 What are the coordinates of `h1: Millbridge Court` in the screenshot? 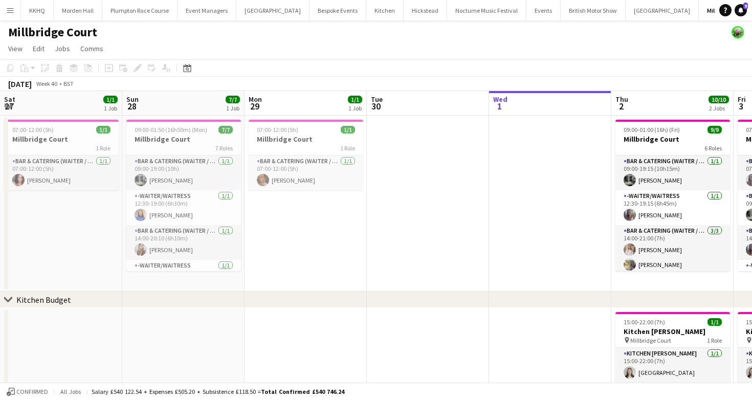 It's located at (53, 32).